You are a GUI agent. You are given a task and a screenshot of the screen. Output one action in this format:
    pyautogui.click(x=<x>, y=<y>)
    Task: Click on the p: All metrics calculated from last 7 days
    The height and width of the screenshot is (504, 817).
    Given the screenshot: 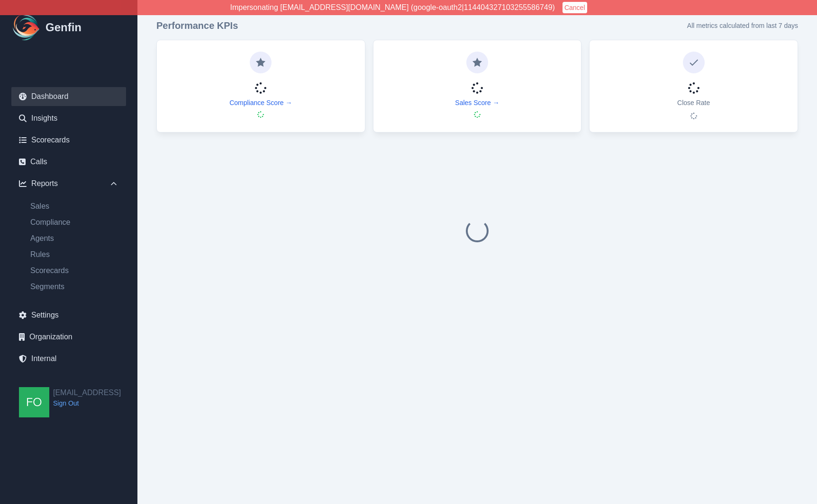 What is the action you would take?
    pyautogui.click(x=742, y=26)
    